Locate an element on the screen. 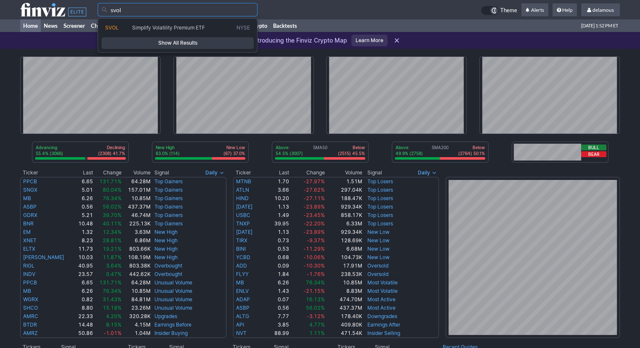 The image size is (640, 348). p: Below is located at coordinates (472, 147).